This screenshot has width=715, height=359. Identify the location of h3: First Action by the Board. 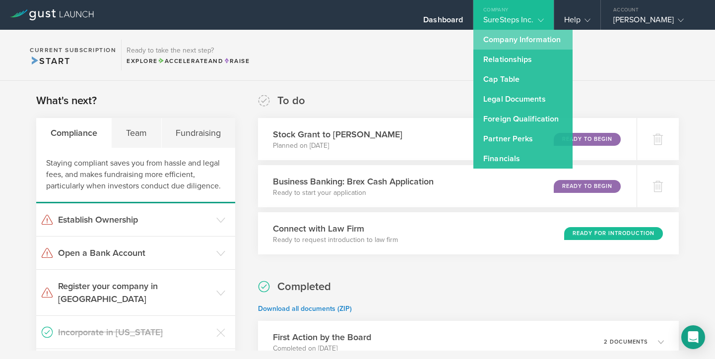
(322, 338).